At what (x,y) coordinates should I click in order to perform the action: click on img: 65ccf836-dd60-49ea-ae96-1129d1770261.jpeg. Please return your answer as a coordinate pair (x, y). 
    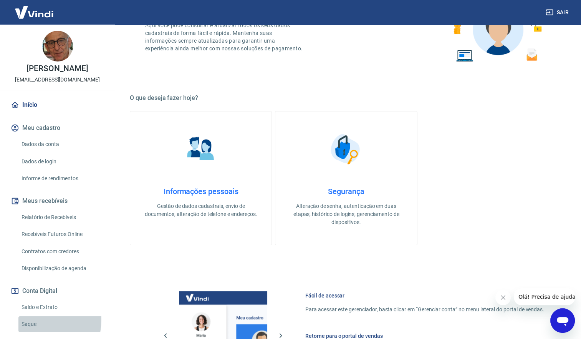
    Looking at the image, I should click on (58, 46).